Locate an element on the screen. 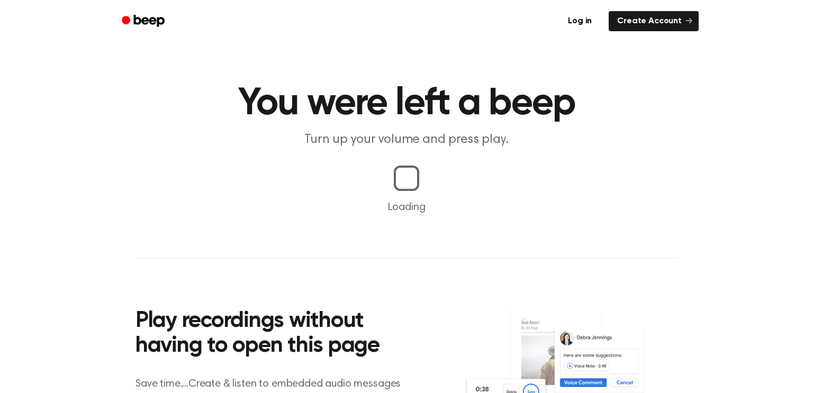  h1: You were left a beep is located at coordinates (406, 104).